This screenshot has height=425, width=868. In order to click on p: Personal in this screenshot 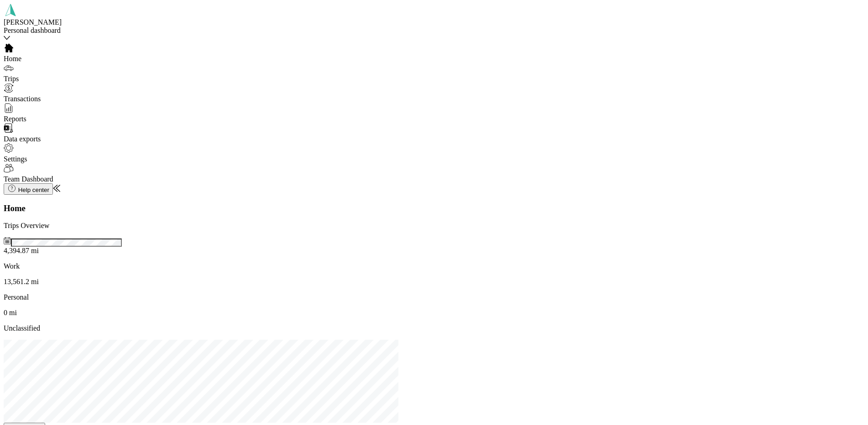, I will do `click(434, 298)`.